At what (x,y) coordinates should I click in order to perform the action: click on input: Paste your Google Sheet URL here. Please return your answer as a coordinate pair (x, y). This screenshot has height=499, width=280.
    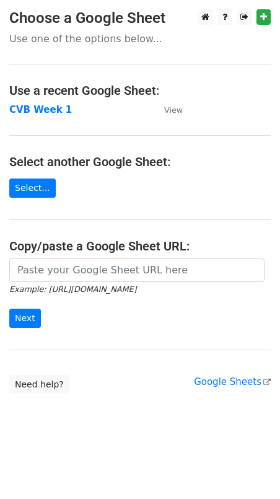
    Looking at the image, I should click on (137, 270).